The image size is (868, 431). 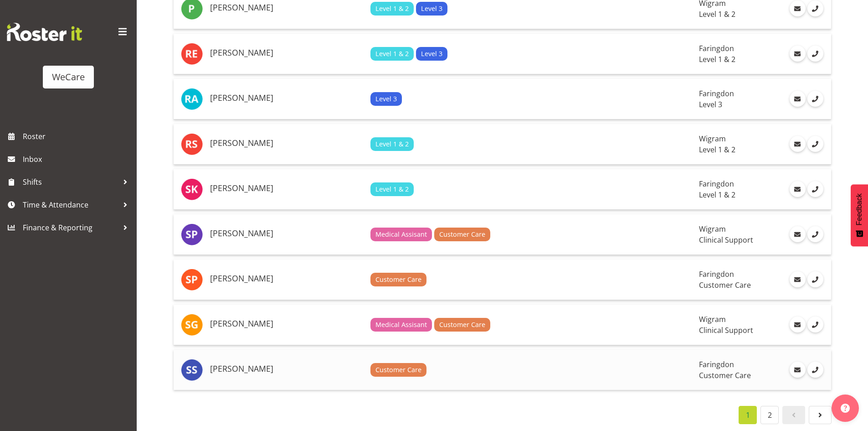 I want to click on span: Roster, so click(x=77, y=136).